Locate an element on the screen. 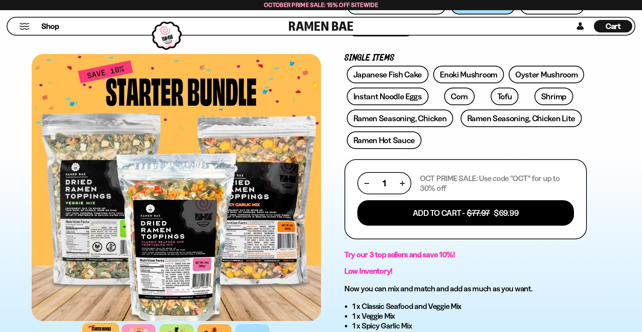 This screenshot has width=642, height=332. a: Ramen Seasoning, Chicken is located at coordinates (400, 118).